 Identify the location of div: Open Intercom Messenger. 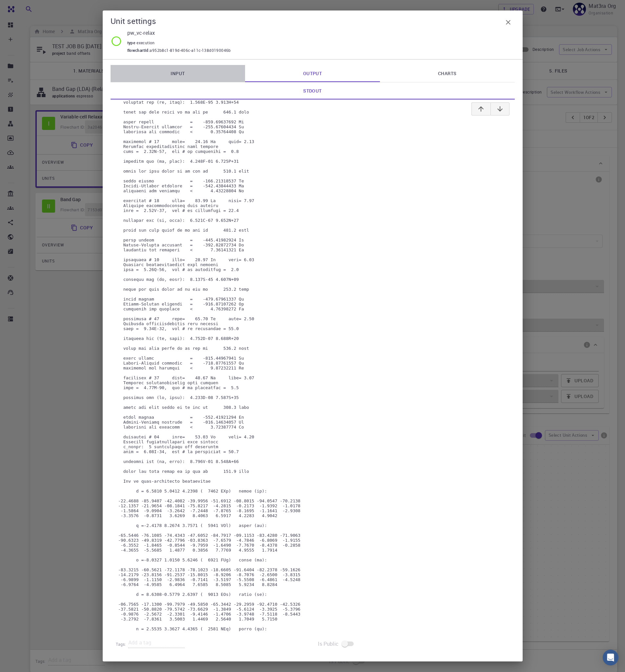
(611, 658).